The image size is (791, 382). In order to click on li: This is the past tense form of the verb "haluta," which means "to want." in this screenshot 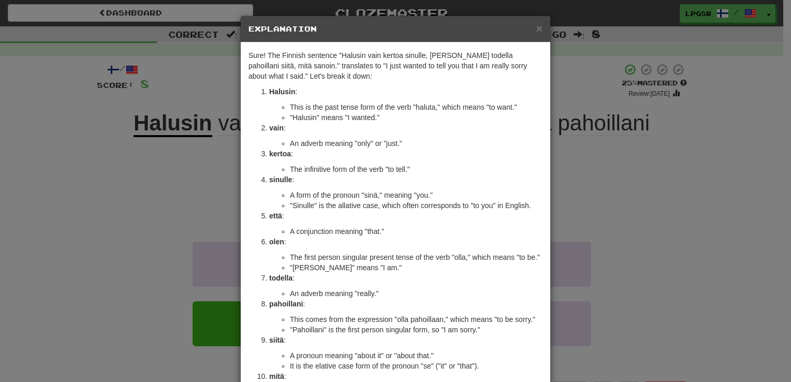, I will do `click(416, 107)`.